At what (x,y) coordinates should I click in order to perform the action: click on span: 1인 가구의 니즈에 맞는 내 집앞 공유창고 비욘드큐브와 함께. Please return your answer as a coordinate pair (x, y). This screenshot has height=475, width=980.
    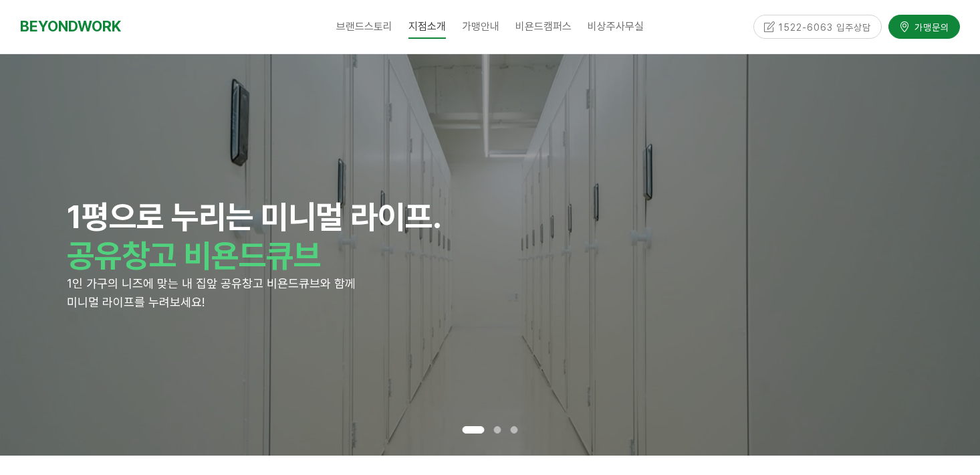
    Looking at the image, I should click on (211, 283).